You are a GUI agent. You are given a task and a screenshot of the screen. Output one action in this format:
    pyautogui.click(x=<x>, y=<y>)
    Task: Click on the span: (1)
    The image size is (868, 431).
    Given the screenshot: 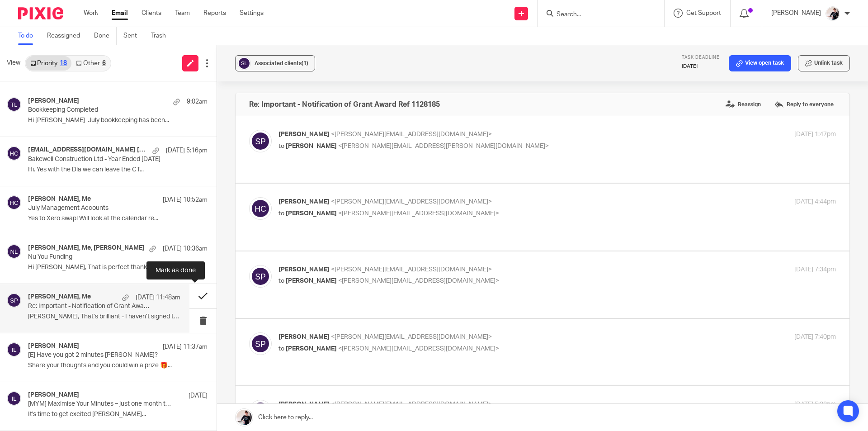 What is the action you would take?
    pyautogui.click(x=304, y=63)
    